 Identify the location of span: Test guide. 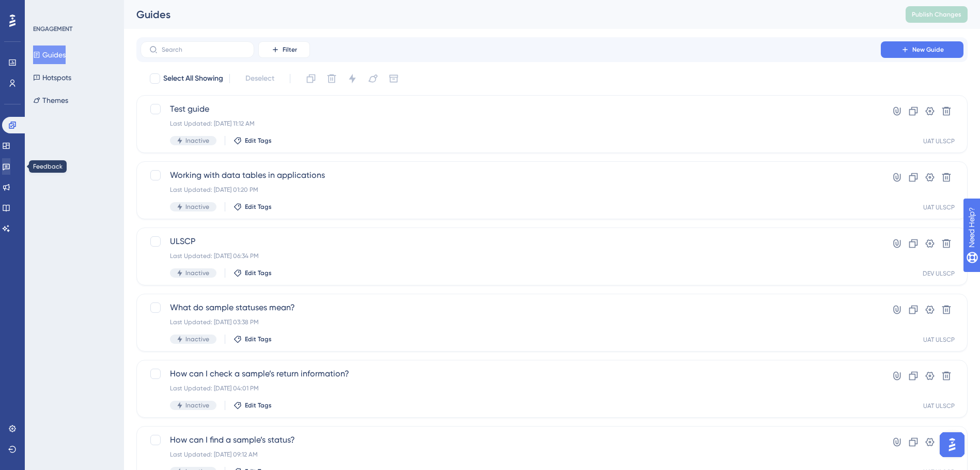
(510, 109).